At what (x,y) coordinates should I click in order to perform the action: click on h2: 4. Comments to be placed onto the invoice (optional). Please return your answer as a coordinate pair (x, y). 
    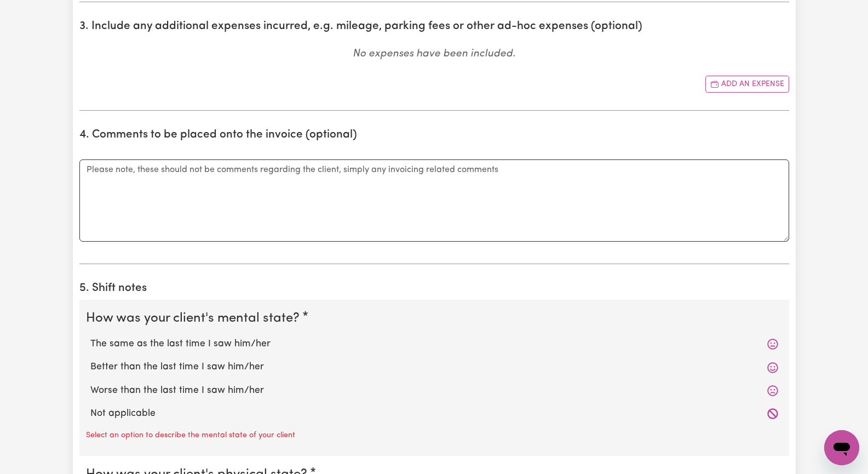
    Looking at the image, I should click on (434, 135).